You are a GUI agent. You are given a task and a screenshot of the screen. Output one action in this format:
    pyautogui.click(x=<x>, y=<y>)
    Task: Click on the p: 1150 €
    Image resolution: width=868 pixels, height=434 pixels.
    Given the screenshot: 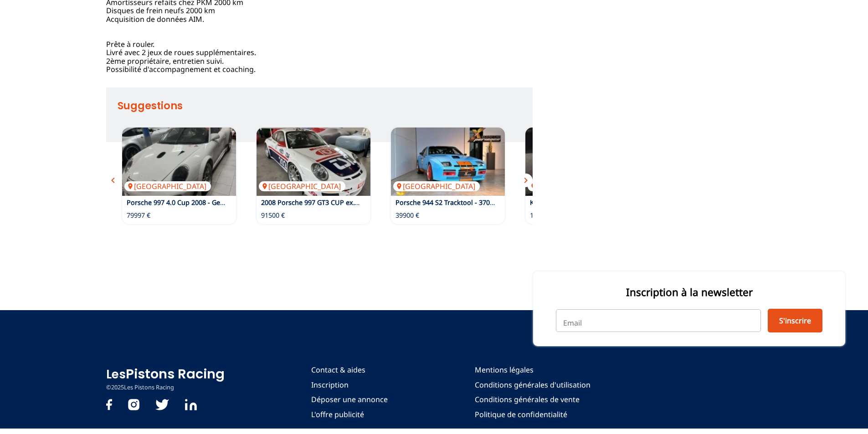 What is the action you would take?
    pyautogui.click(x=540, y=216)
    